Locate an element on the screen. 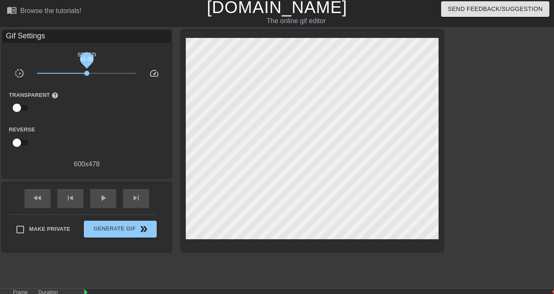 This screenshot has width=554, height=294. span: skip_next is located at coordinates (136, 198).